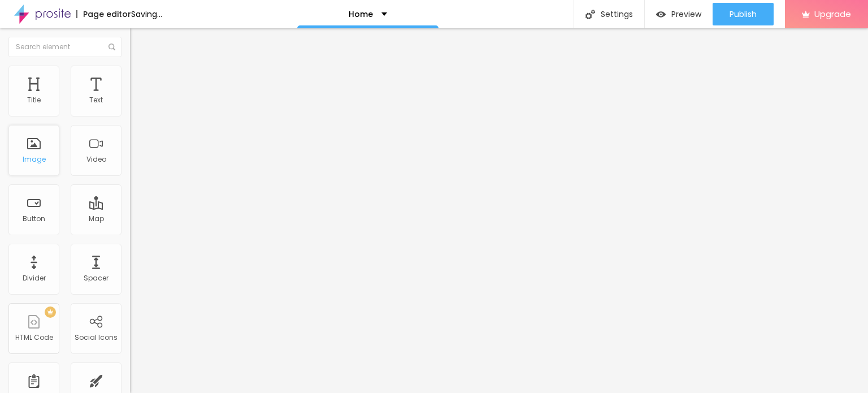  Describe the element at coordinates (686, 14) in the screenshot. I see `span: Preview` at that location.